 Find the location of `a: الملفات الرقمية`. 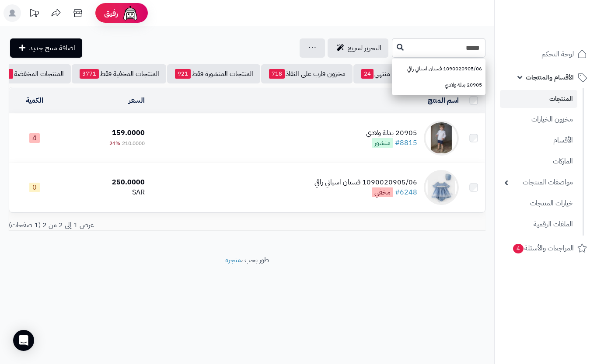

a: الملفات الرقمية is located at coordinates (538, 224).